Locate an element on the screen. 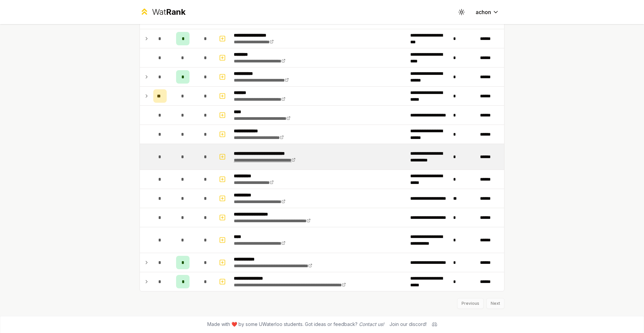 Image resolution: width=644 pixels, height=333 pixels. div: Join our discord! is located at coordinates (408, 324).